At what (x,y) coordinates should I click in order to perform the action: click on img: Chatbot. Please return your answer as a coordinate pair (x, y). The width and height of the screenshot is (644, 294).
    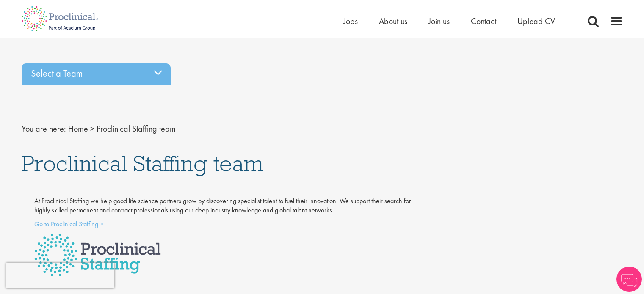
    Looking at the image, I should click on (629, 279).